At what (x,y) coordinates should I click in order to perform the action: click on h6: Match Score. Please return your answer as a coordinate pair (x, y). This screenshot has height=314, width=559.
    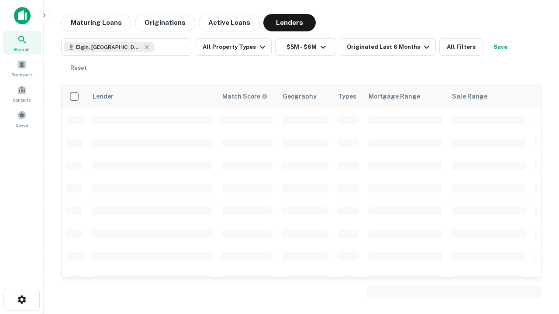
    Looking at the image, I should click on (244, 97).